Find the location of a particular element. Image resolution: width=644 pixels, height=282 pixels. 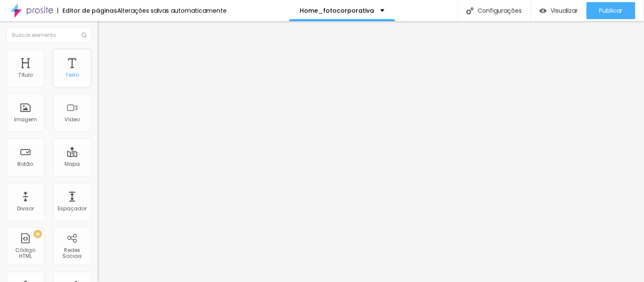

span: Visualizar is located at coordinates (564, 11).